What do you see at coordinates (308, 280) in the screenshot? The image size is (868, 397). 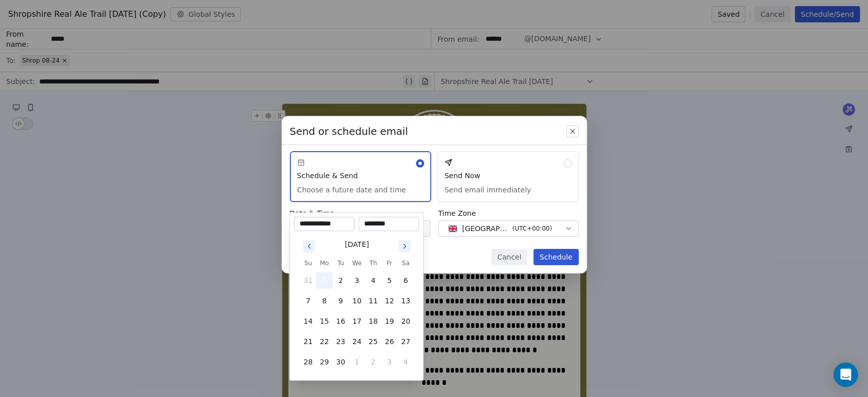 I see `button: 31` at bounding box center [308, 280].